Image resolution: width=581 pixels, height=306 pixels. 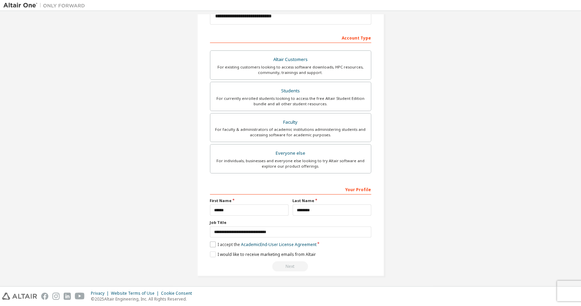 I want to click on div: Faculty, so click(x=291, y=122).